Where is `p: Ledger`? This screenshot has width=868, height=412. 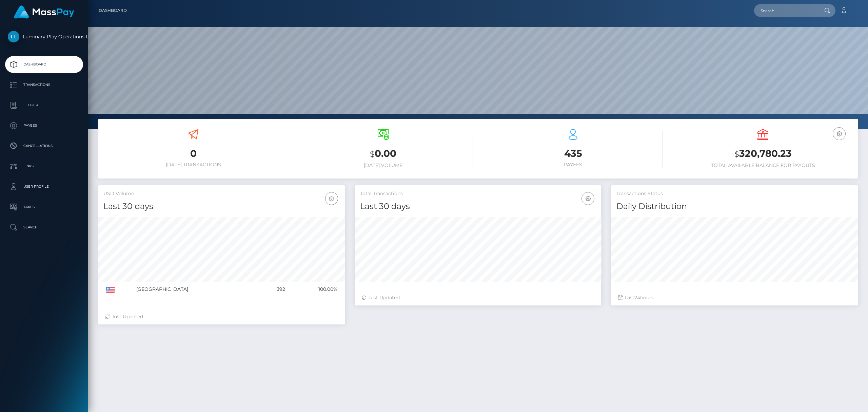 p: Ledger is located at coordinates (44, 105).